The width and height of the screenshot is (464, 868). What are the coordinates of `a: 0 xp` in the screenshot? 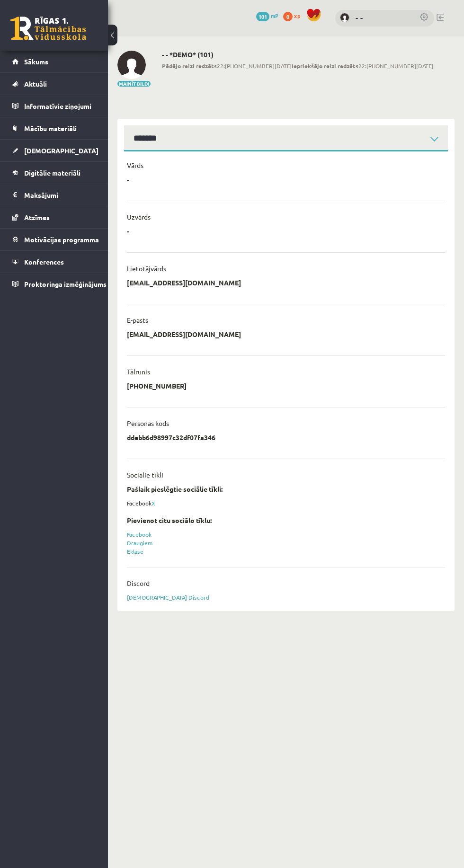 It's located at (294, 15).